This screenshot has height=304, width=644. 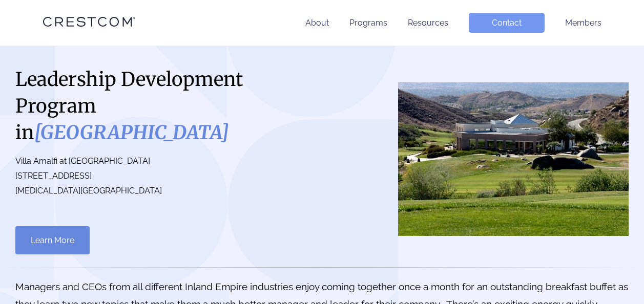 What do you see at coordinates (514, 159) in the screenshot?
I see `img: Riverside County North` at bounding box center [514, 159].